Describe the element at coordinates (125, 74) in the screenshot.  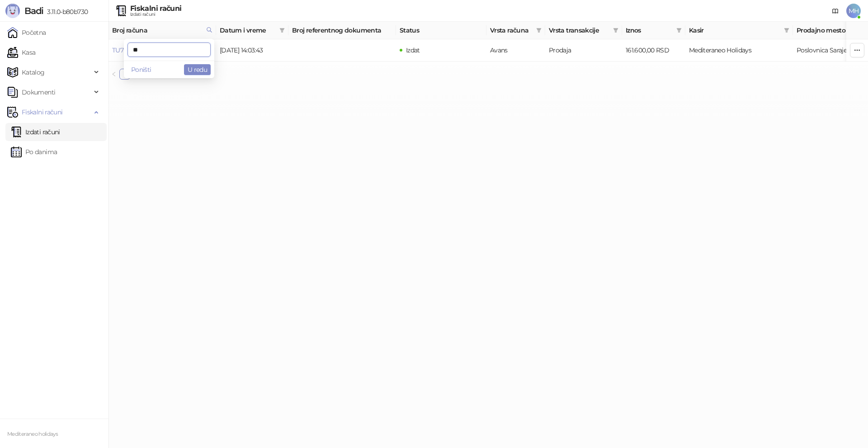
I see `li: 1` at that location.